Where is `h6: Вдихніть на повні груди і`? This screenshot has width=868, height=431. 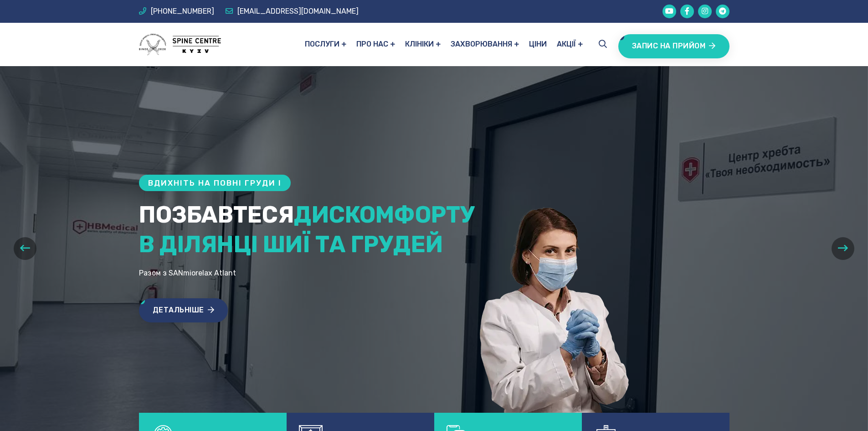 h6: Вдихніть на повні груди і is located at coordinates (215, 183).